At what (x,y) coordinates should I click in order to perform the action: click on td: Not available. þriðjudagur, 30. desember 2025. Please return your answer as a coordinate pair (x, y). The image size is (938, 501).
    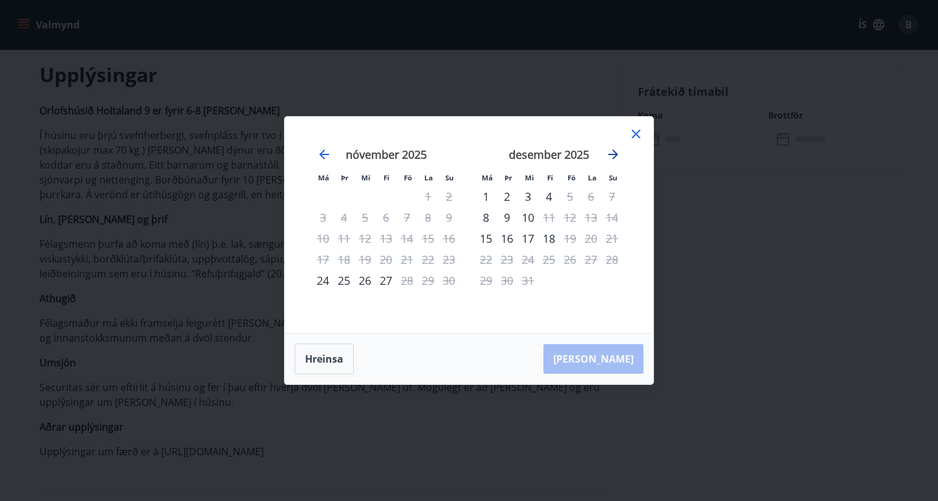
    Looking at the image, I should click on (507, 280).